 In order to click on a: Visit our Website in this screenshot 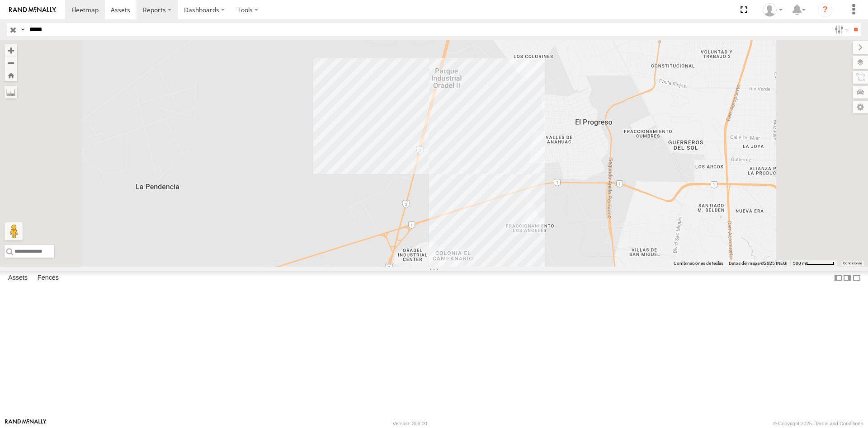, I will do `click(26, 423)`.